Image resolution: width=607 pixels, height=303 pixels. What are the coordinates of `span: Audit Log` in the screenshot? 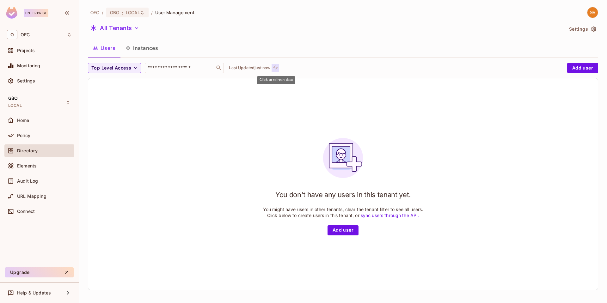 It's located at (28, 181).